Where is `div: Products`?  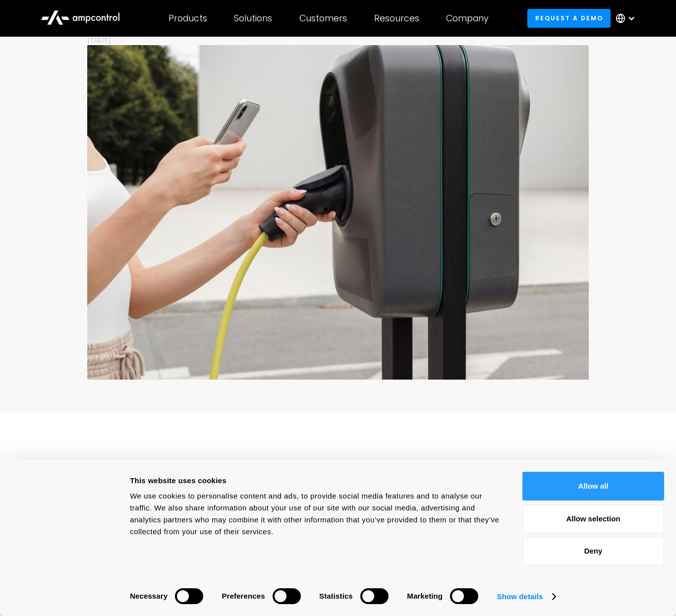 div: Products is located at coordinates (188, 18).